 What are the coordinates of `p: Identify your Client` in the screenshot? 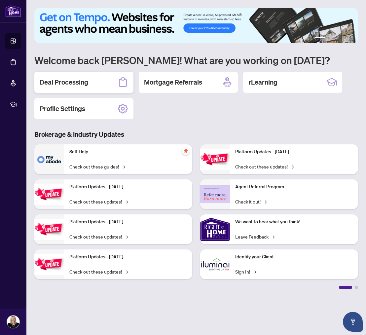 It's located at (294, 257).